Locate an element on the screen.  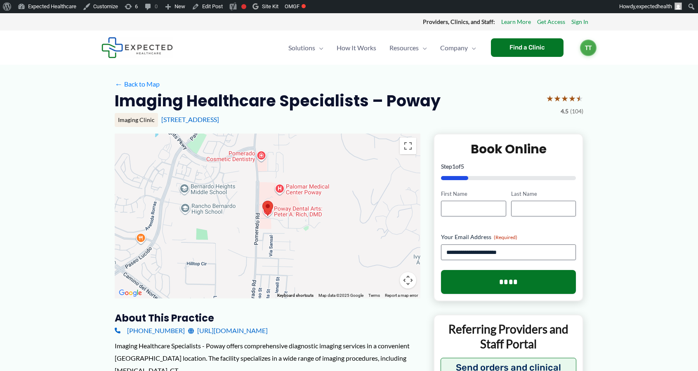
span: 5 is located at coordinates (463, 166).